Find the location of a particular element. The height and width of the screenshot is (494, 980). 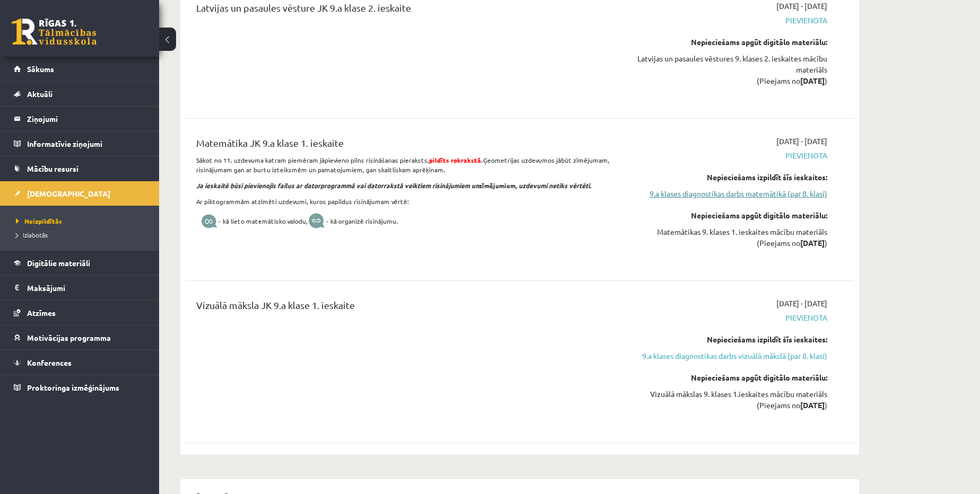

a: Izlabotās is located at coordinates (82, 235).